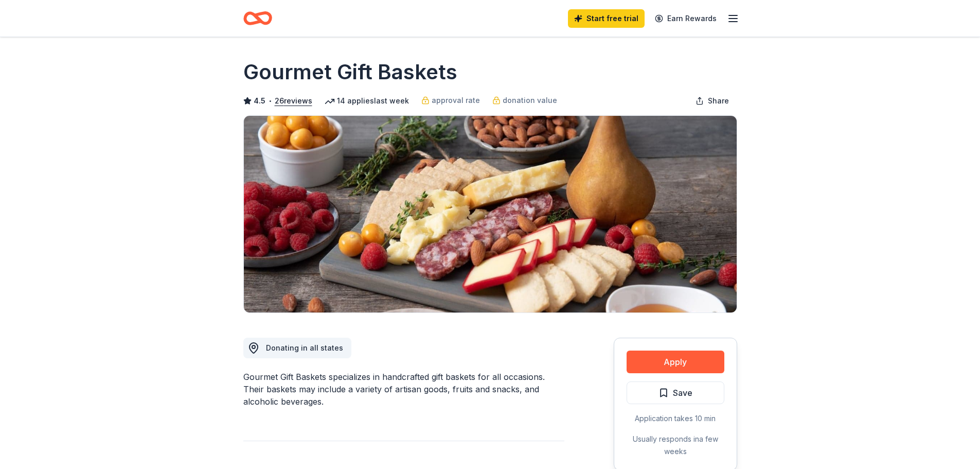 This screenshot has height=469, width=980. Describe the element at coordinates (293, 101) in the screenshot. I see `button: 26reviews` at that location.